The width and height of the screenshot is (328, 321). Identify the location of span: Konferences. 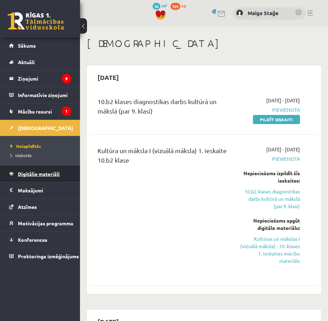
(33, 240).